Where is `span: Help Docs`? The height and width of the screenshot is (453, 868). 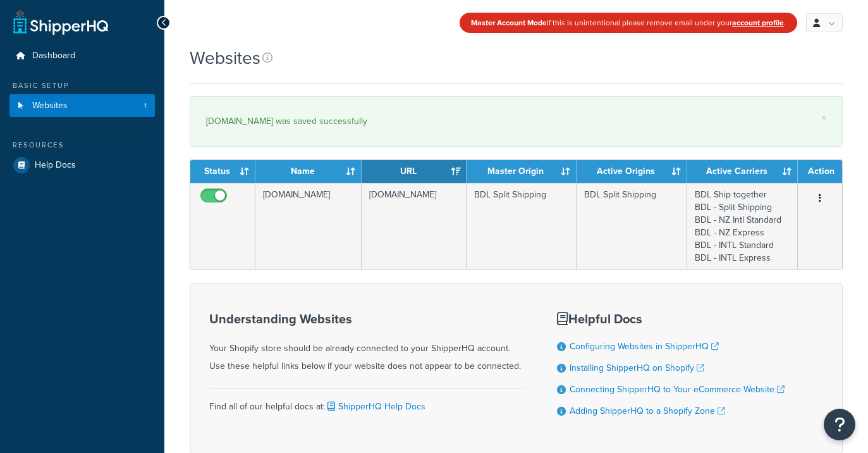 span: Help Docs is located at coordinates (55, 165).